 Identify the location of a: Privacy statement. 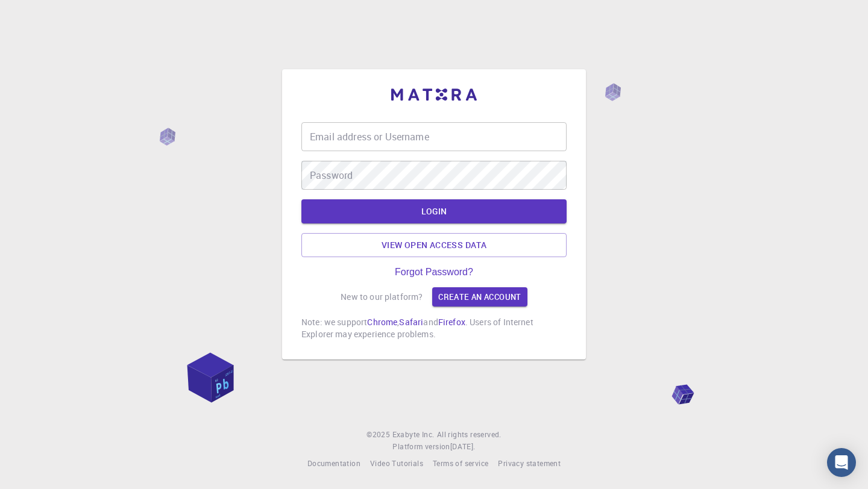
(529, 463).